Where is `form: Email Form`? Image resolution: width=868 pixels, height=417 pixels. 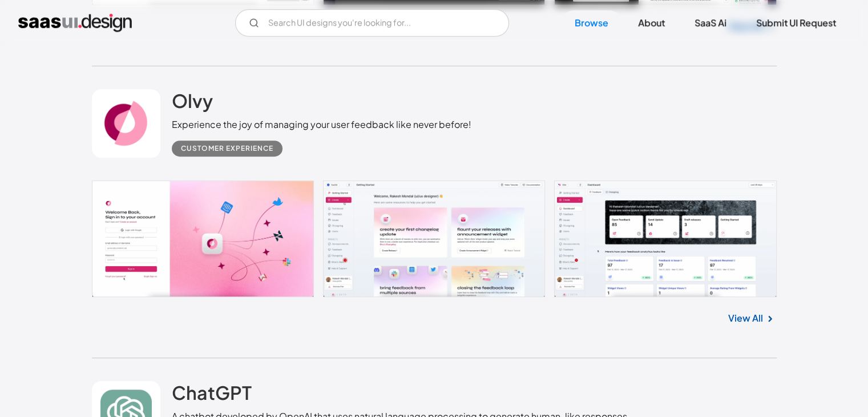
form: Email Form is located at coordinates (372, 23).